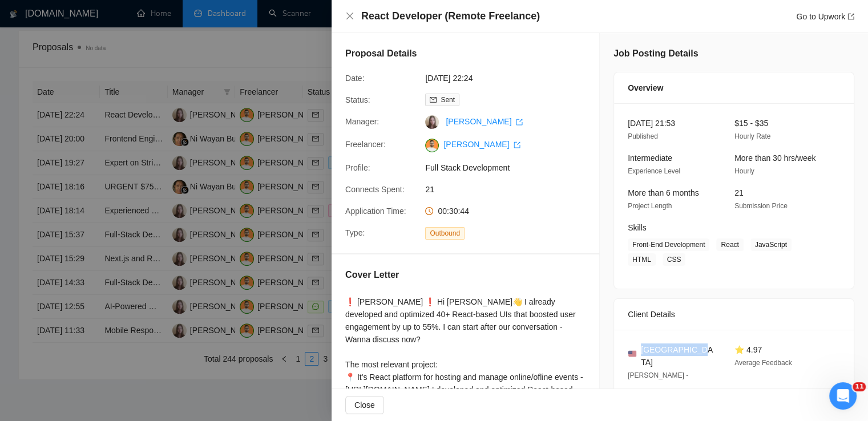 Image resolution: width=868 pixels, height=421 pixels. What do you see at coordinates (734, 314) in the screenshot?
I see `div: Client Details` at bounding box center [734, 314].